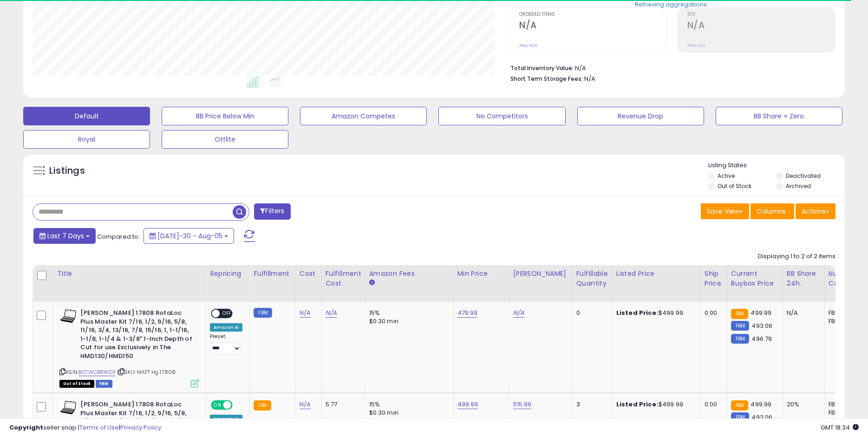  What do you see at coordinates (591, 313) in the screenshot?
I see `div: 0` at bounding box center [591, 313].